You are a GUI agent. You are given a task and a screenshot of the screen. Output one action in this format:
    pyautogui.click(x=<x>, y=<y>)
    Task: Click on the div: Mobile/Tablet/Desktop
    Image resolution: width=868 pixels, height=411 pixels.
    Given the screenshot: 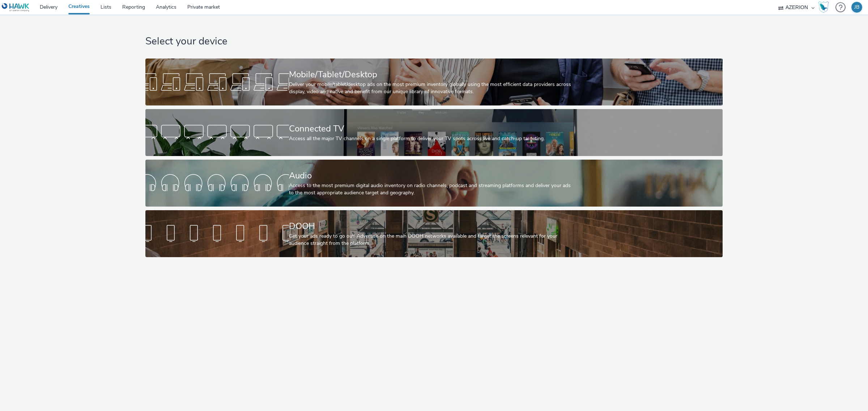 What is the action you would take?
    pyautogui.click(x=433, y=74)
    